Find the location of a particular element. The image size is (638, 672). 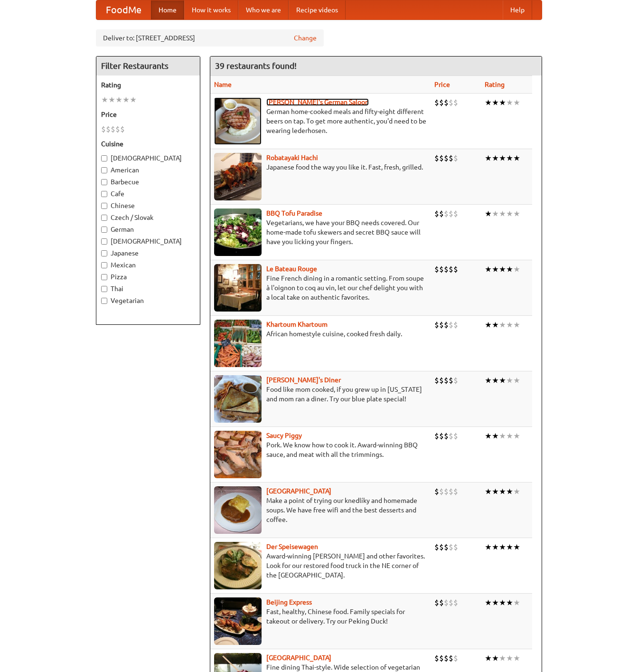

p: Make a point of trying our knedlíky and homemade soups. We have free wifi and the best desserts a... is located at coordinates (321, 510).